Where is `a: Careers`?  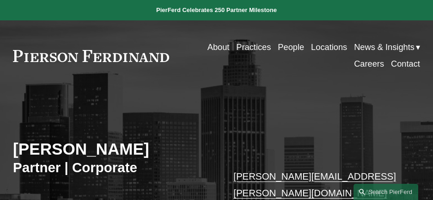 a: Careers is located at coordinates (369, 64).